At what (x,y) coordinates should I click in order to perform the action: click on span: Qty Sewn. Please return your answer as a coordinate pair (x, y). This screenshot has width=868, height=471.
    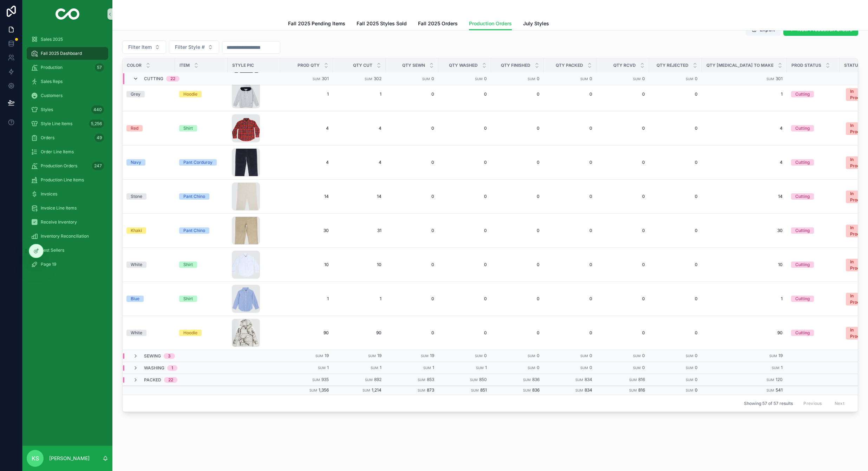
    Looking at the image, I should click on (414, 65).